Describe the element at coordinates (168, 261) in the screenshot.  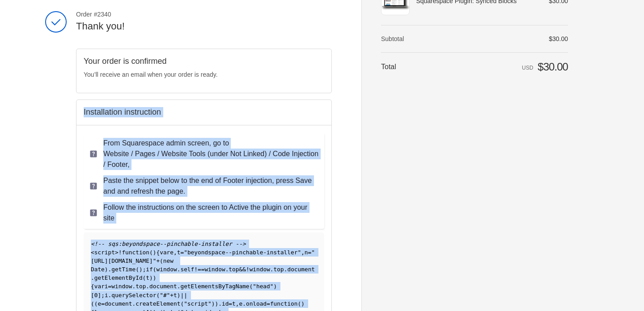
I see `span: new` at that location.